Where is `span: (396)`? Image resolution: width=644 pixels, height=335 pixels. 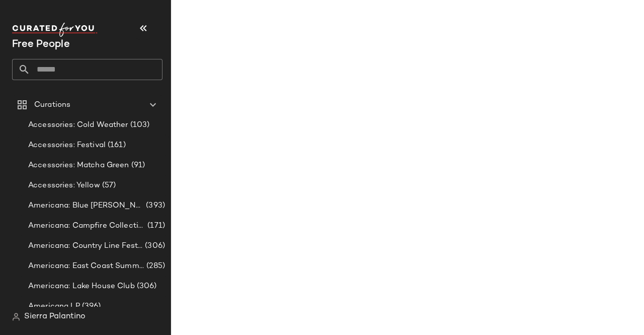 span: (396) is located at coordinates (90, 306).